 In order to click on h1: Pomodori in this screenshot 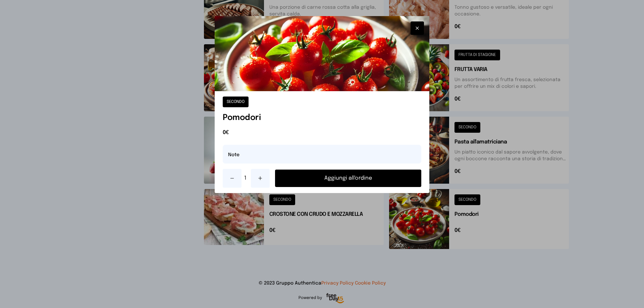, I will do `click(322, 118)`.